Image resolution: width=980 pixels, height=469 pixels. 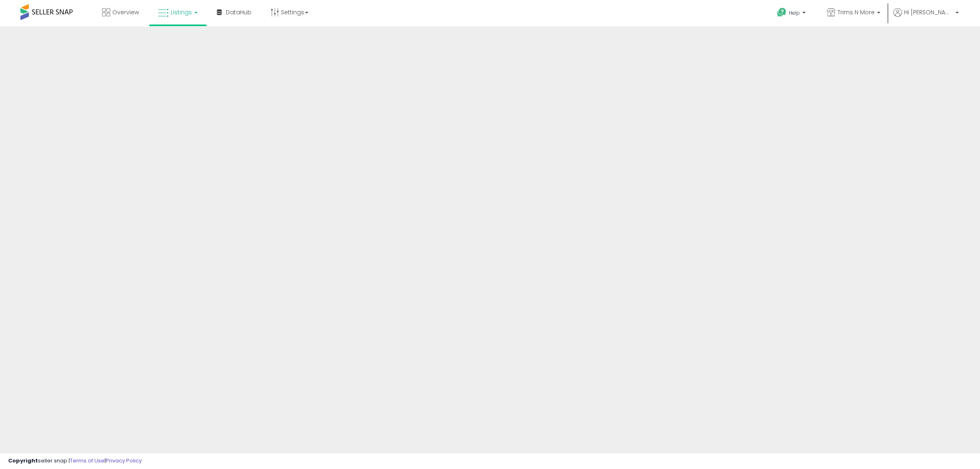 What do you see at coordinates (856, 12) in the screenshot?
I see `span: Trims N More` at bounding box center [856, 12].